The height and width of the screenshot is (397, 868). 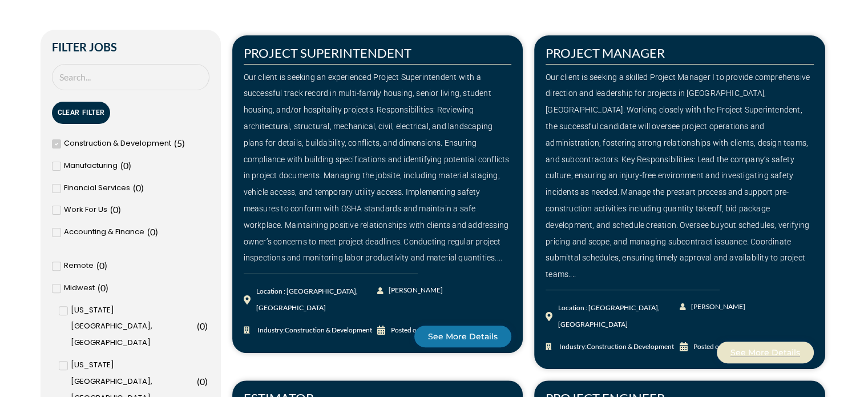 I want to click on span: Manufacturing, so click(x=91, y=165).